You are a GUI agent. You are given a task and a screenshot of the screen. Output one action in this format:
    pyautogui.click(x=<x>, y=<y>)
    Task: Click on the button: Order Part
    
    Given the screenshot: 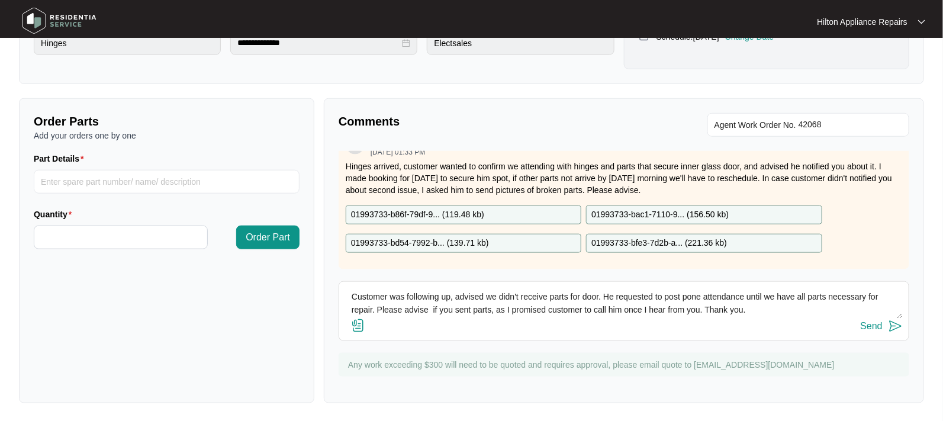 What is the action you would take?
    pyautogui.click(x=268, y=237)
    